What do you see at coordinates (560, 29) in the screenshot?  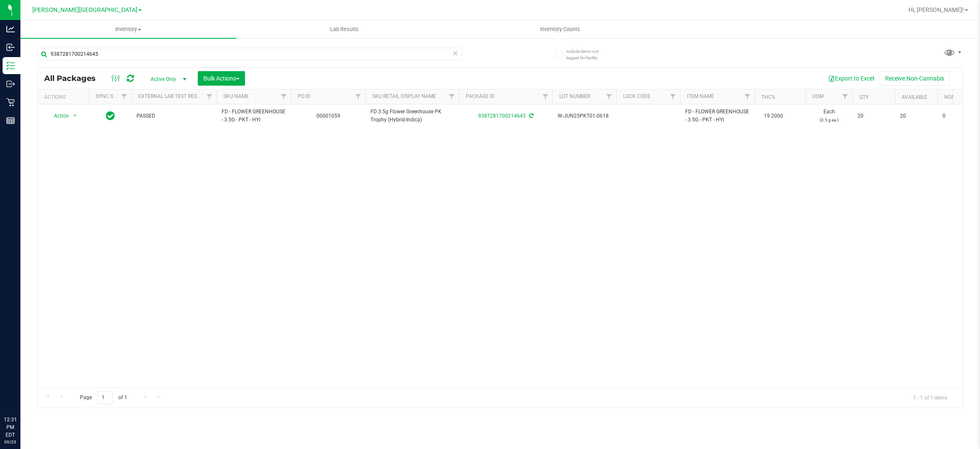 I see `span: Inventory Counts` at bounding box center [560, 29].